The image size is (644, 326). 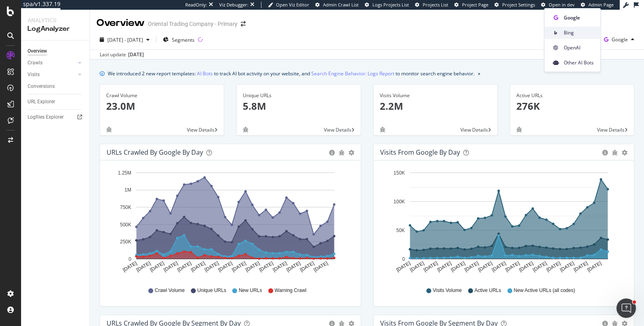 What do you see at coordinates (337, 5) in the screenshot?
I see `a: Admin Crawl List` at bounding box center [337, 5].